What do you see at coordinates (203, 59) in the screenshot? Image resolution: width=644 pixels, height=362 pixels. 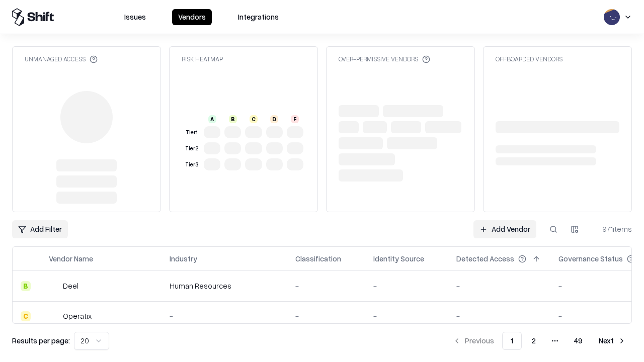 I see `div: Risk Heatmap` at bounding box center [203, 59].